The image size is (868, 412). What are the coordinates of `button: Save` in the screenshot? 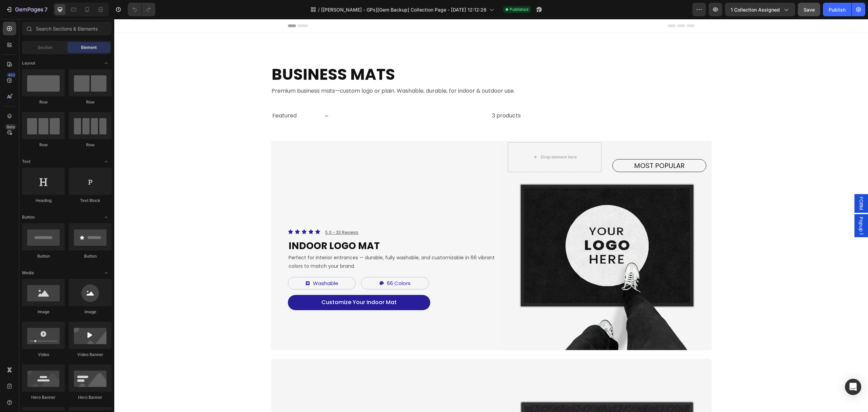 It's located at (809, 9).